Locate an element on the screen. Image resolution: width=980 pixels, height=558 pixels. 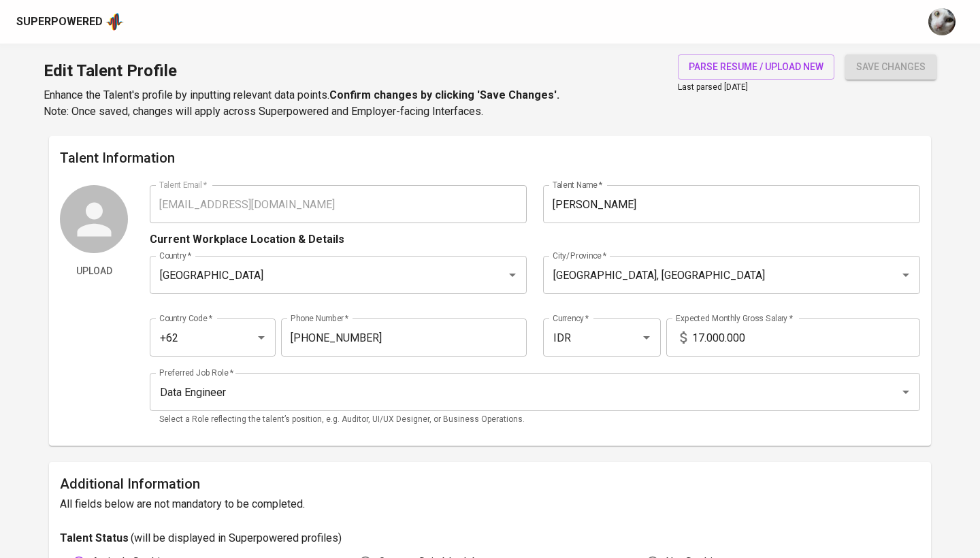
p: Talent Status is located at coordinates (94, 539).